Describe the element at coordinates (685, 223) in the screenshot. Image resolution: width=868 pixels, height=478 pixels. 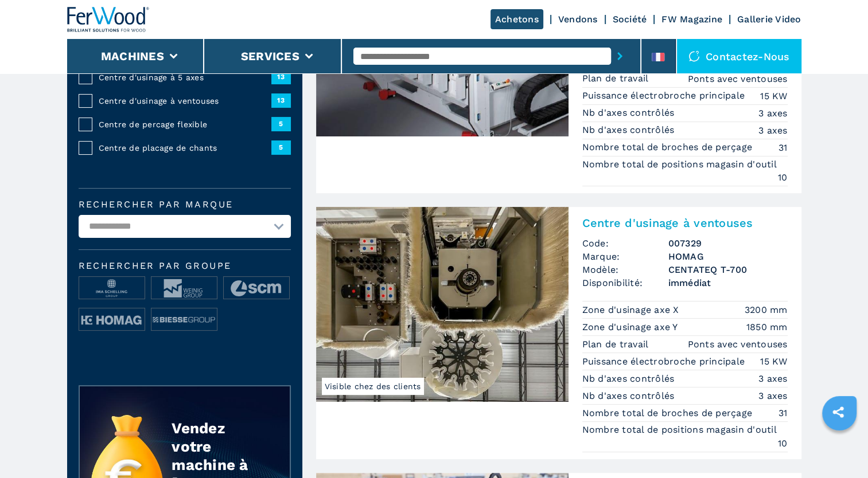
I see `h2: Centre d'usinage à ventouses` at that location.